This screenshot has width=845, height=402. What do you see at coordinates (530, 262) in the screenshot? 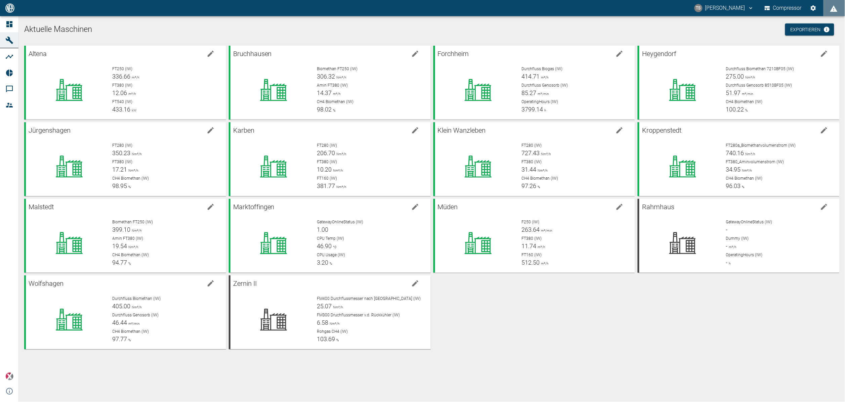
I see `span: 512.50` at bounding box center [530, 262].